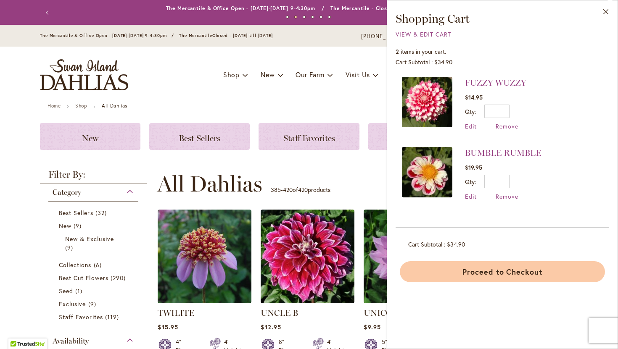 Image resolution: width=618 pixels, height=349 pixels. Describe the element at coordinates (94, 243) in the screenshot. I see `a: New &amp; Exclusive` at that location.